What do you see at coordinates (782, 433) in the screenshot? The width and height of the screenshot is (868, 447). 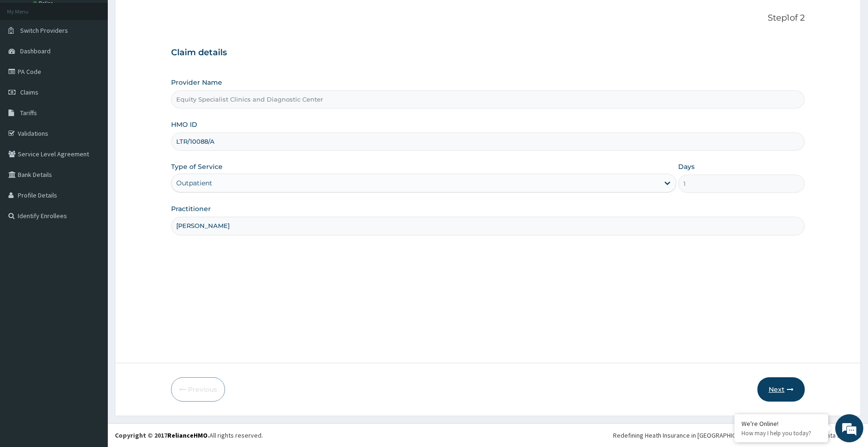 I see `p: How may I help you today?` at bounding box center [782, 433].